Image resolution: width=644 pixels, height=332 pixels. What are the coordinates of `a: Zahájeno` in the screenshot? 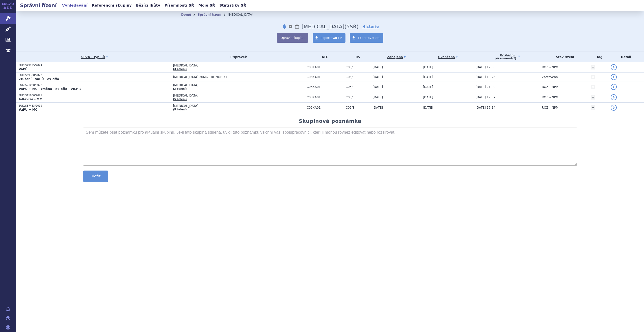 It's located at (397, 57).